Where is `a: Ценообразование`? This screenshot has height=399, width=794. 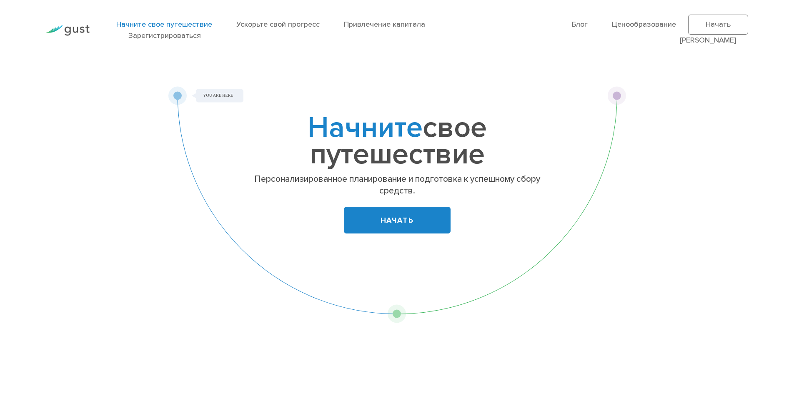
a: Ценообразование is located at coordinates (644, 24).